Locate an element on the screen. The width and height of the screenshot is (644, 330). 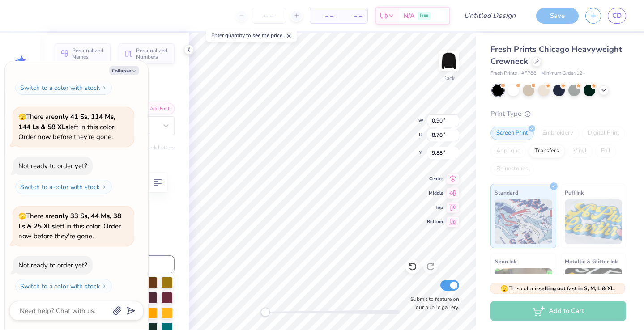
span: N/A is located at coordinates (409, 15).